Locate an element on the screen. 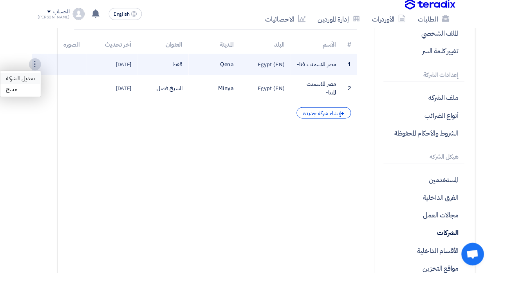 This screenshot has width=513, height=284. p: مجالات العمل is located at coordinates (441, 224).